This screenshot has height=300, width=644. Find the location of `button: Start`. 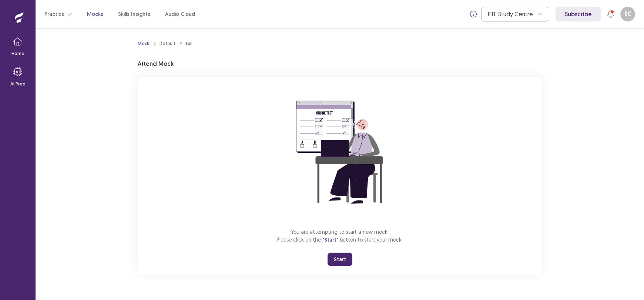

button: Start is located at coordinates (340, 259).